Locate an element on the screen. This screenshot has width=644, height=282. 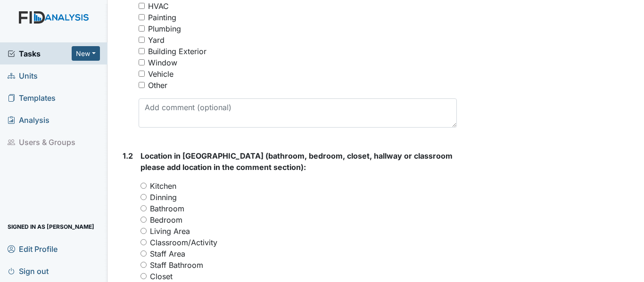
input: Other is located at coordinates (141, 85).